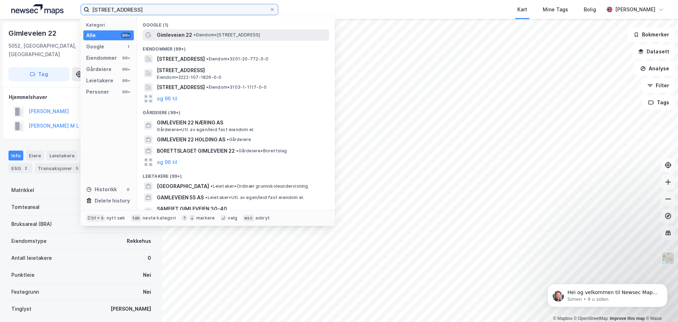 Image resolution: width=678 pixels, height=322 pixels. Describe the element at coordinates (31, 258) in the screenshot. I see `div: Antall leietakere` at that location.